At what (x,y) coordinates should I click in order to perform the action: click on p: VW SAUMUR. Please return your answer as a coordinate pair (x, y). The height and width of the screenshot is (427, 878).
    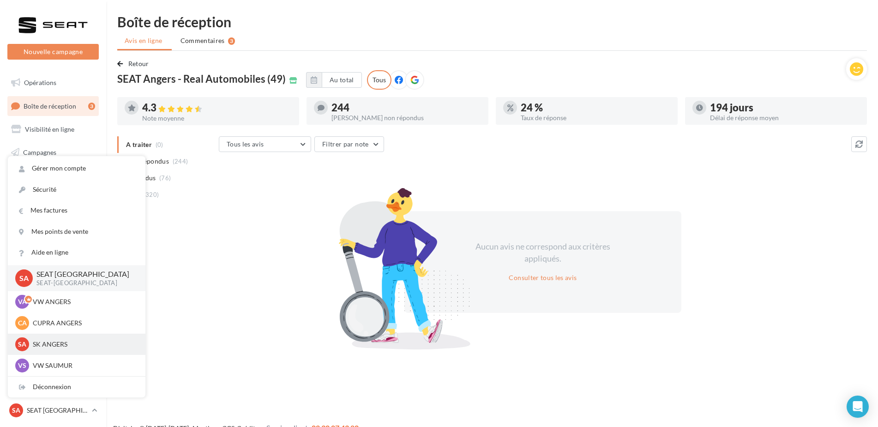
    Looking at the image, I should click on (84, 365).